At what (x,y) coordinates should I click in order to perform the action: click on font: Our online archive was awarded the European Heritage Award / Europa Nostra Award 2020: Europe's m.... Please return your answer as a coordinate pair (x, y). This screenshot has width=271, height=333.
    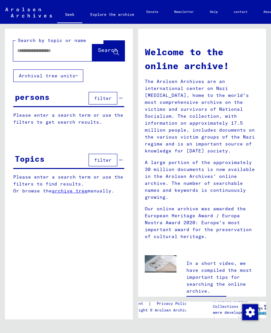
    Looking at the image, I should click on (198, 223).